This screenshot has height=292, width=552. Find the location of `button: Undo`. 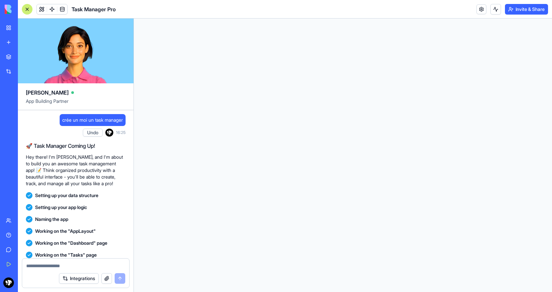

button: Undo is located at coordinates (93, 133).